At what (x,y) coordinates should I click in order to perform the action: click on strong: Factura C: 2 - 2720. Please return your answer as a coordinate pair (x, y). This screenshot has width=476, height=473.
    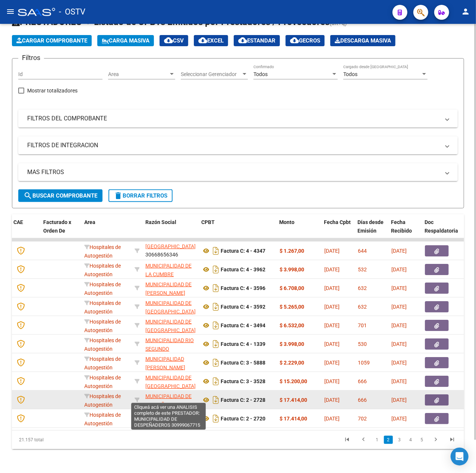
    Looking at the image, I should click on (243, 419).